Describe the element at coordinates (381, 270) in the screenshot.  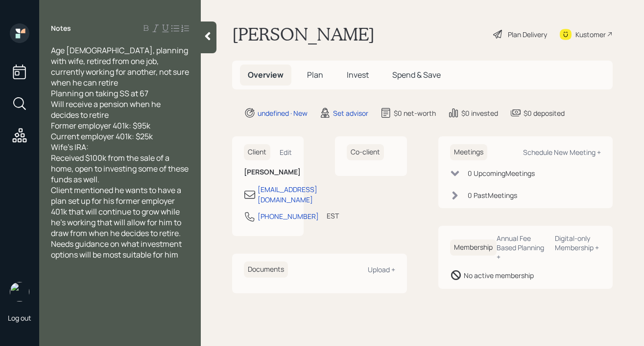
I see `div: Upload +` at that location.